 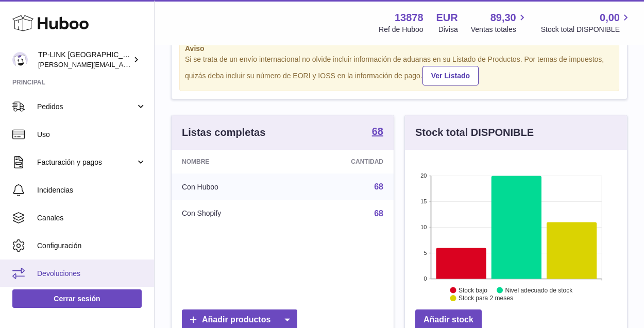 I want to click on span: Uso, so click(x=91, y=134).